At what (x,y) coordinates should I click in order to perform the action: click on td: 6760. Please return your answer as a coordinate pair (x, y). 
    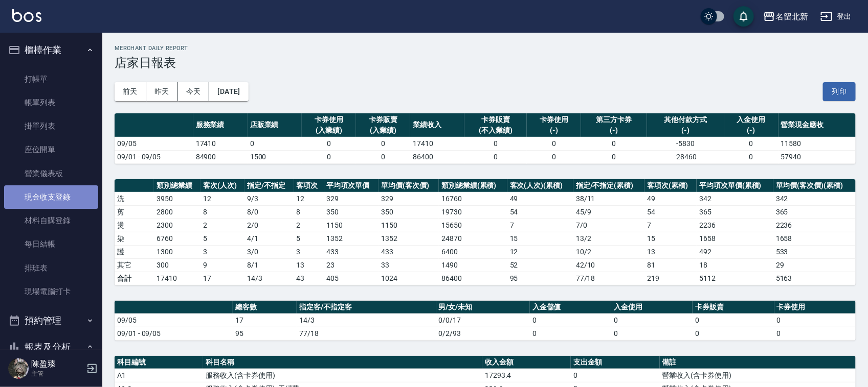
    Looking at the image, I should click on (177, 239).